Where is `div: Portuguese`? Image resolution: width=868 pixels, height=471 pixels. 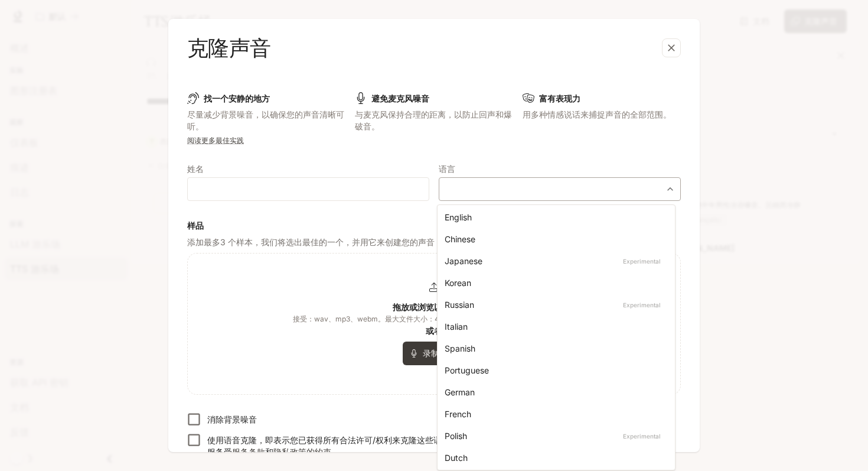 div: Portuguese is located at coordinates (554, 370).